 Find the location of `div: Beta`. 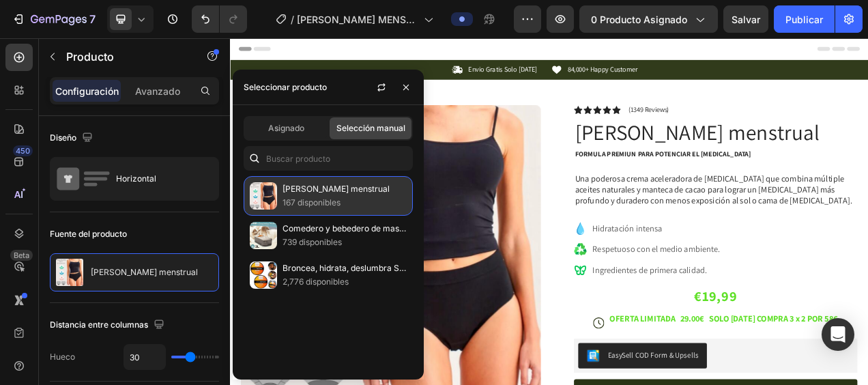

div: Beta is located at coordinates (21, 255).